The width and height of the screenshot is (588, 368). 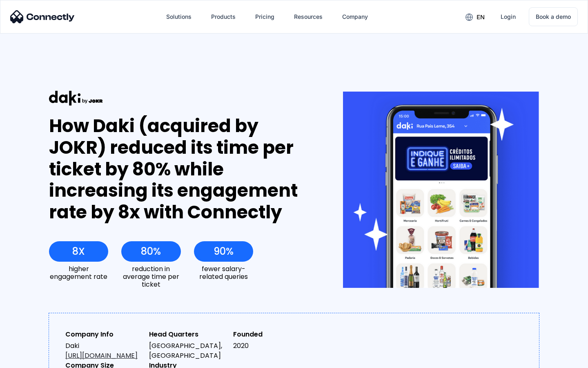 What do you see at coordinates (272, 346) in the screenshot?
I see `div: 2020` at bounding box center [272, 346].